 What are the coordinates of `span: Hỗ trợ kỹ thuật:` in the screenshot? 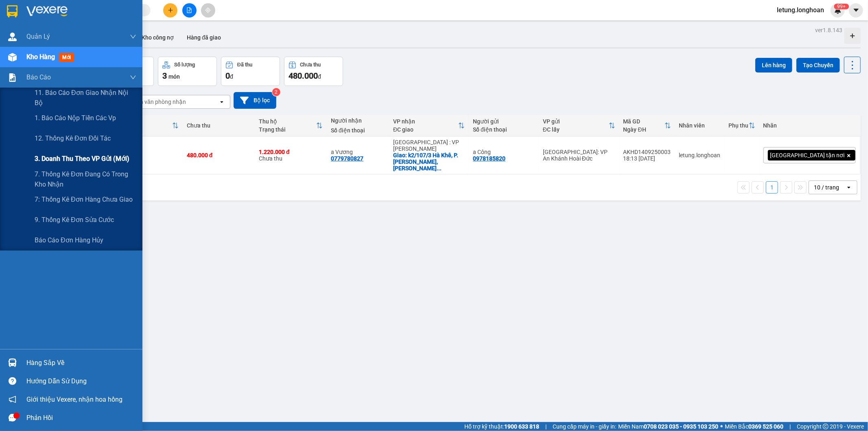 It's located at (501, 426).